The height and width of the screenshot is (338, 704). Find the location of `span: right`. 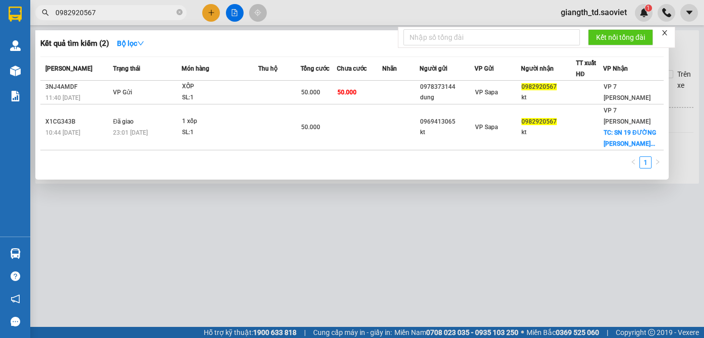

span: right is located at coordinates (658, 162).